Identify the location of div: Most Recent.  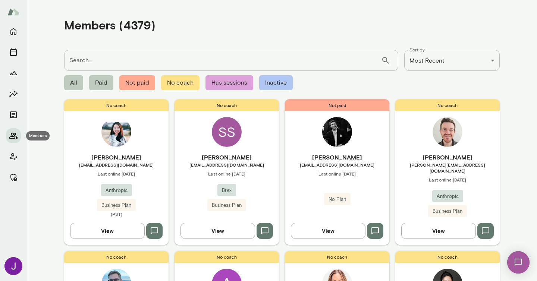
(452, 60).